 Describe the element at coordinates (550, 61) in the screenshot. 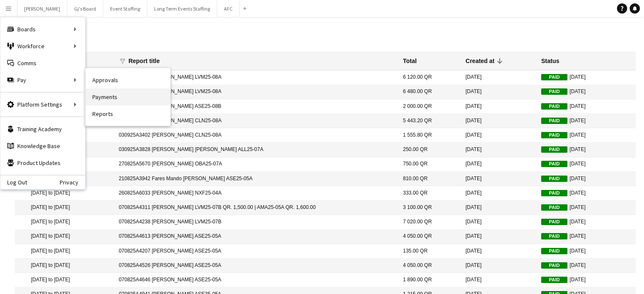

I see `div: Status` at that location.